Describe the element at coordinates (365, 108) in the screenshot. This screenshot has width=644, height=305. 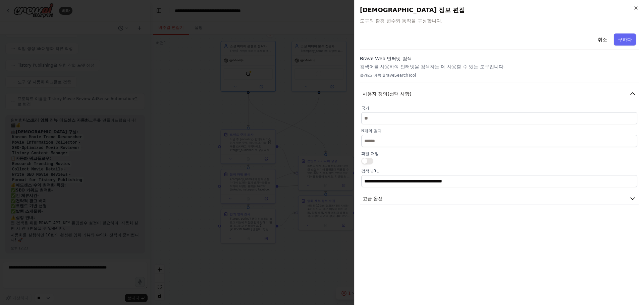
I see `font: 국가` at that location.